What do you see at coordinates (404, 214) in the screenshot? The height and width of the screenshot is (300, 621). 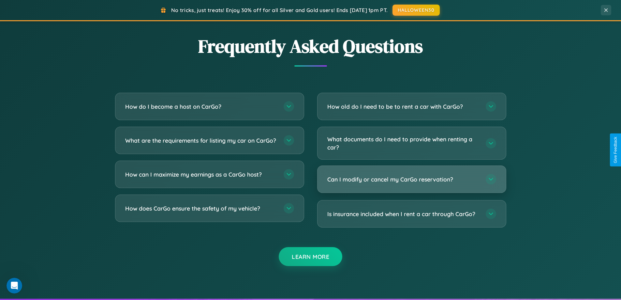 I see `h3: Is insurance included when I rent a car through CarGo?` at bounding box center [404, 214].